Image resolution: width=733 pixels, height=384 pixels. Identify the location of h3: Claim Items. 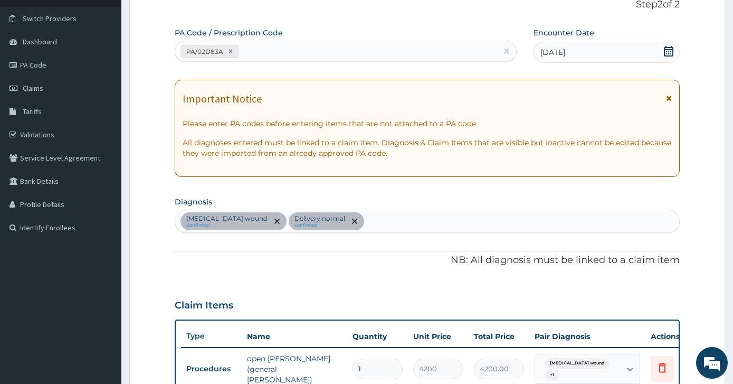
(204, 306).